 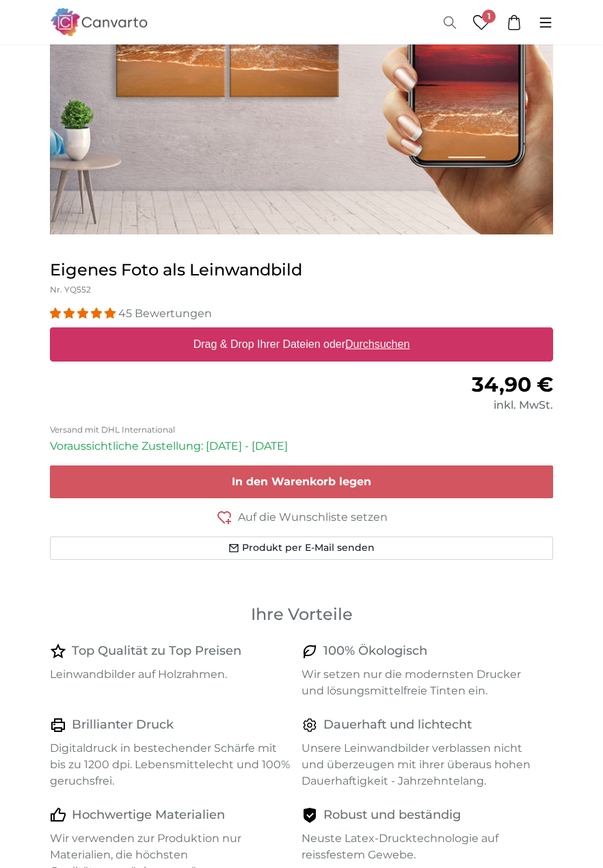 I want to click on span: Nr. YQ552, so click(x=71, y=289).